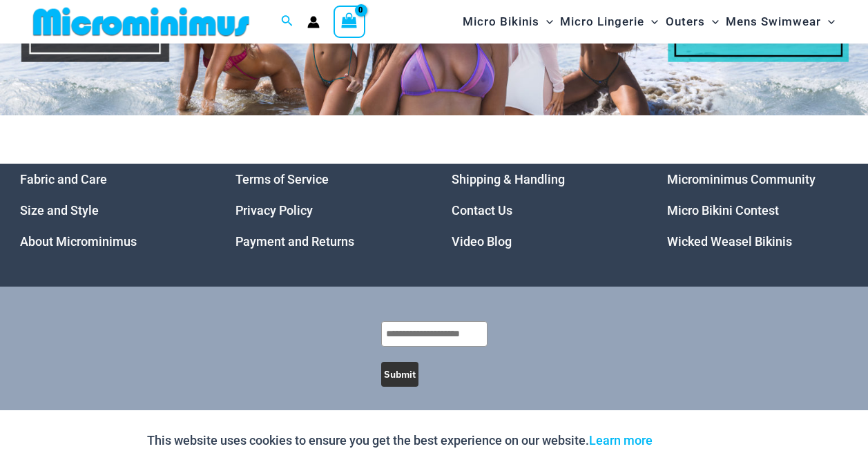 The width and height of the screenshot is (868, 471). What do you see at coordinates (649, 22) in the screenshot?
I see `nav: Site Navigation` at bounding box center [649, 22].